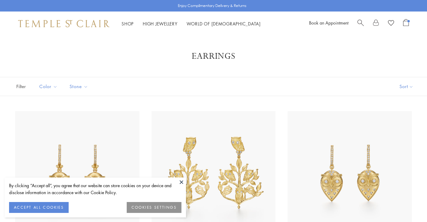 This screenshot has width=427, height=222. What do you see at coordinates (214, 56) in the screenshot?
I see `h1: Earrings` at bounding box center [214, 56].